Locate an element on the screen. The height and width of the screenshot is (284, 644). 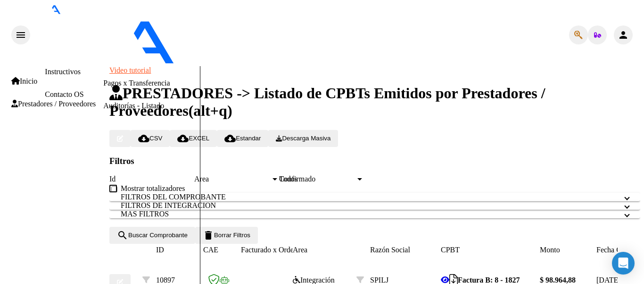
span: Razón Social is located at coordinates (390, 250).